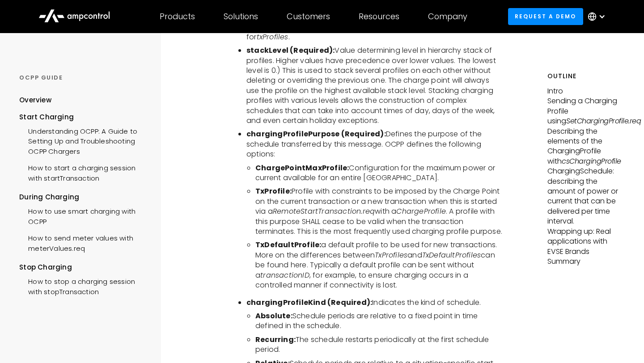  What do you see at coordinates (276, 340) in the screenshot?
I see `b: Recurring:` at bounding box center [276, 340].